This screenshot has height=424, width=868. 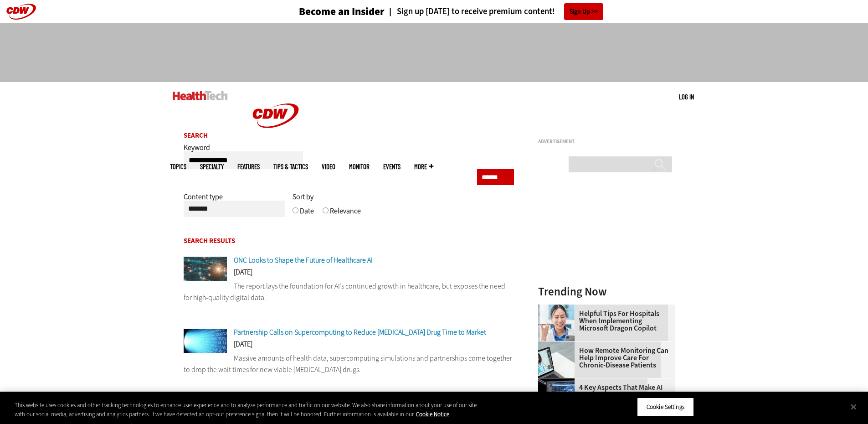 What do you see at coordinates (559, 308) in the screenshot?
I see `a: Doctor using phone to dictate to tablet` at bounding box center [559, 308].